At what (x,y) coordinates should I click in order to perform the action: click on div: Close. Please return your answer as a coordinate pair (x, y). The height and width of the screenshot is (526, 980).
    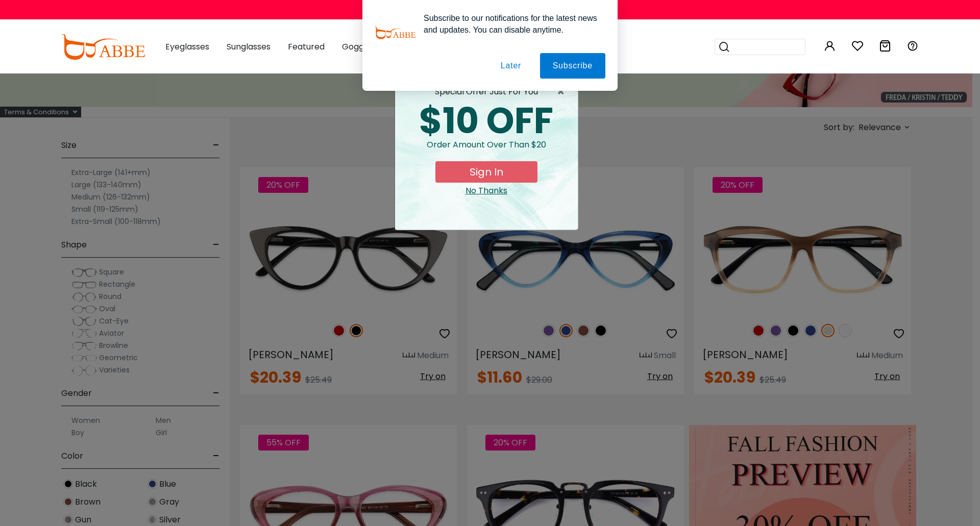
    Looking at the image, I should click on (486, 191).